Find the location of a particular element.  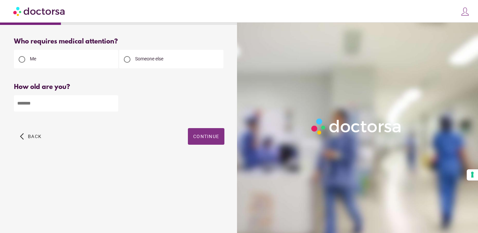

span: Someone else is located at coordinates (149, 59).